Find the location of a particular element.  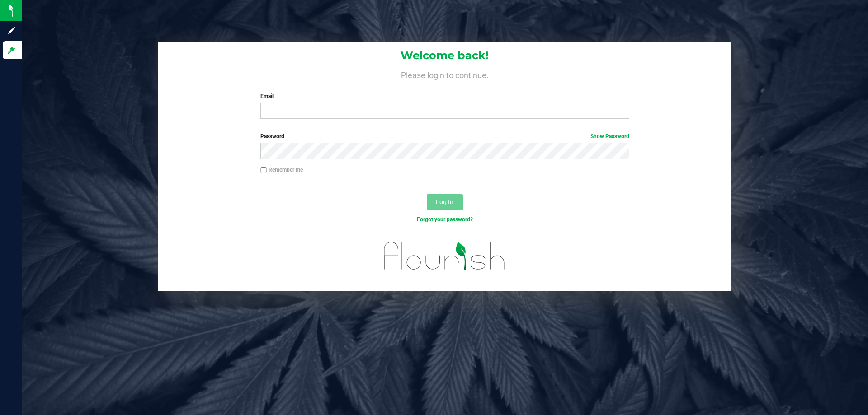

inline-svg: Log in is located at coordinates (11, 50).